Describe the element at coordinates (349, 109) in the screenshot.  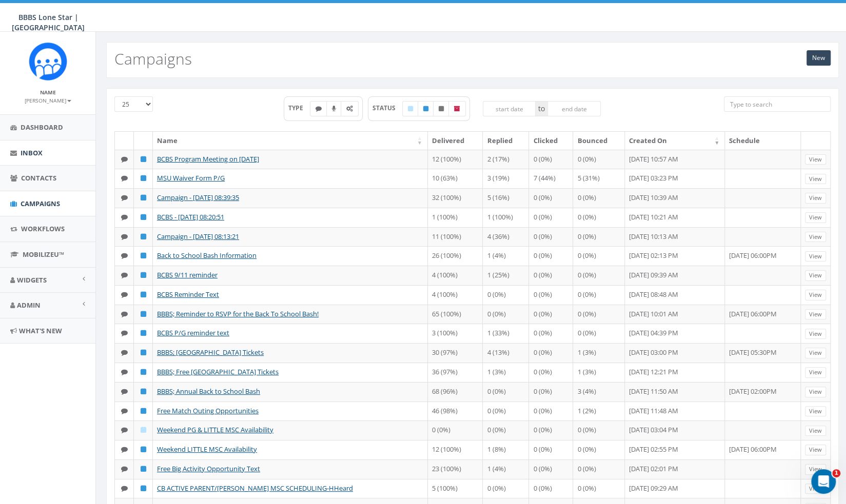
I see `i: Automated Message` at that location.